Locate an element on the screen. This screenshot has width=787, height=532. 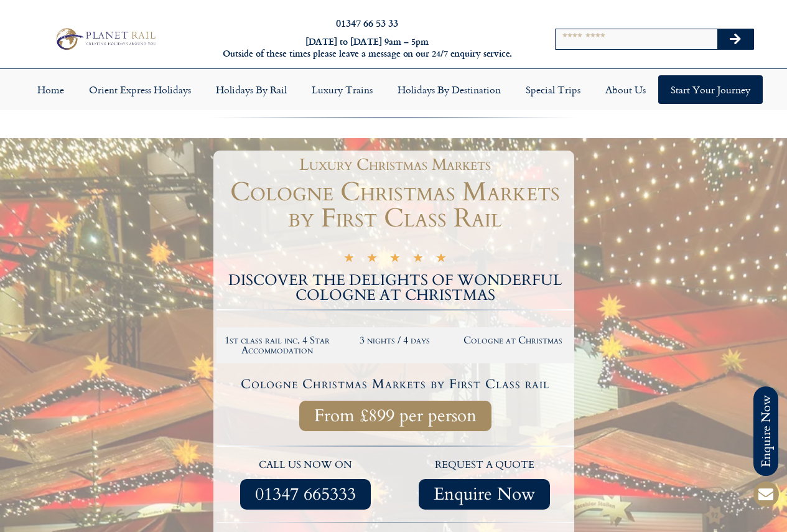
p: call us now on is located at coordinates (306, 465).